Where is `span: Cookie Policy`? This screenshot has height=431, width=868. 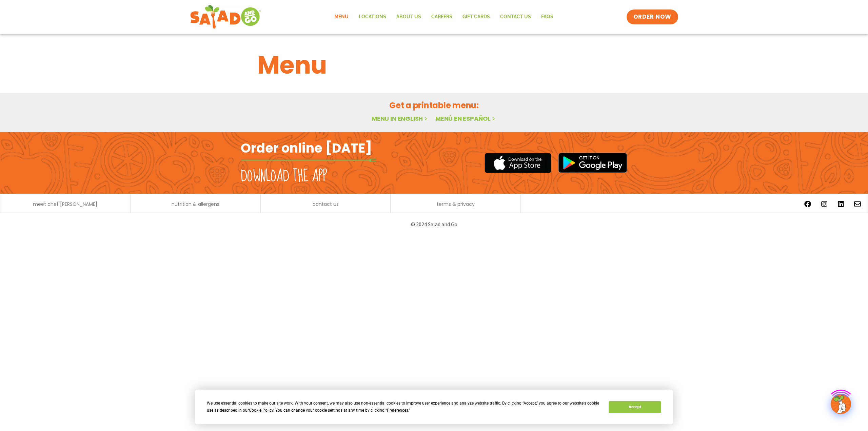
span: Cookie Policy is located at coordinates (261, 410).